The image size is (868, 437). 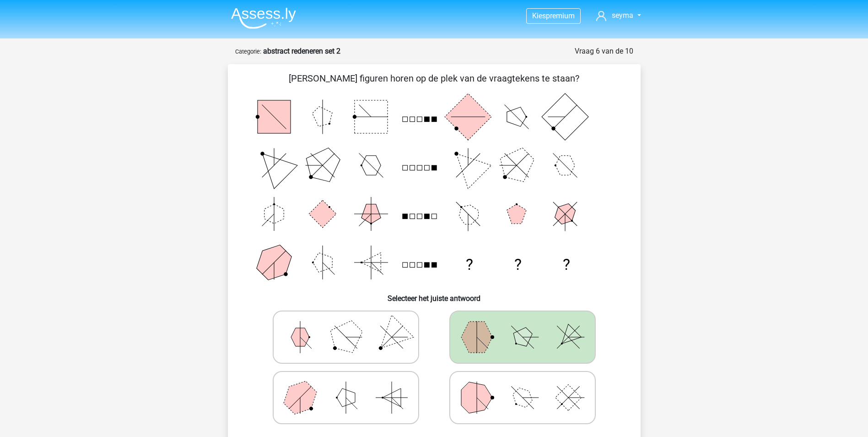 What do you see at coordinates (302, 51) in the screenshot?
I see `strong: abstract redeneren set 2` at bounding box center [302, 51].